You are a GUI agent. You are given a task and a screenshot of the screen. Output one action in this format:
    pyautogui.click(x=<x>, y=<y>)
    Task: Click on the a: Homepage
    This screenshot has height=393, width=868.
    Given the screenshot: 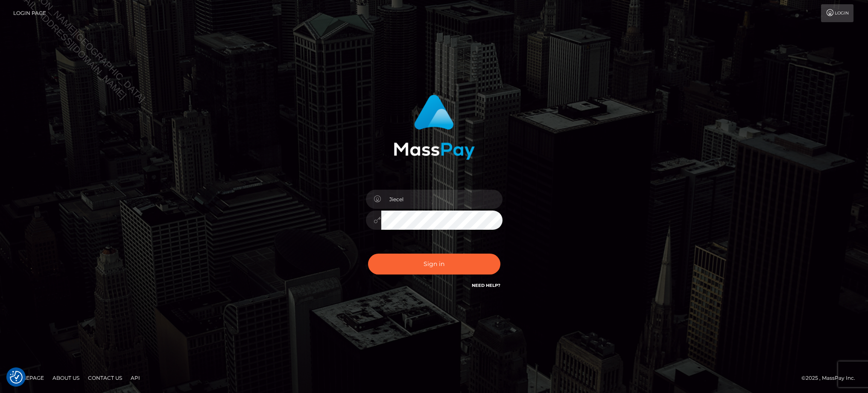 What is the action you would take?
    pyautogui.click(x=28, y=378)
    